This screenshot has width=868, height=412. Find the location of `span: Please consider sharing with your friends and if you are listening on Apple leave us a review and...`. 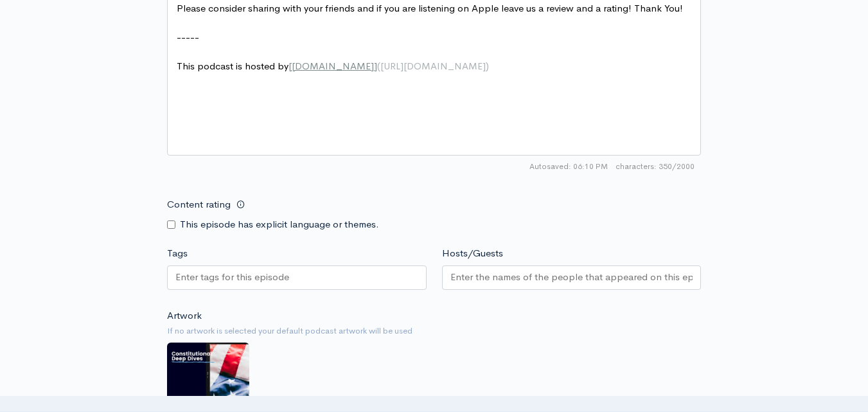

span: Please consider sharing with your friends and if you are listening on Apple leave us a review and... is located at coordinates (430, 8).